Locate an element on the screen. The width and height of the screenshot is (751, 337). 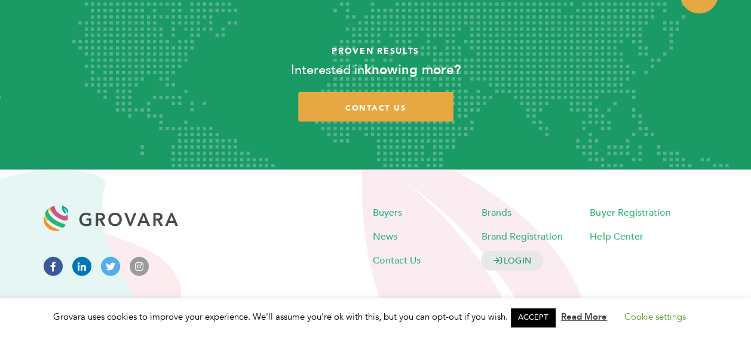
a: LOGIN is located at coordinates (512, 260).